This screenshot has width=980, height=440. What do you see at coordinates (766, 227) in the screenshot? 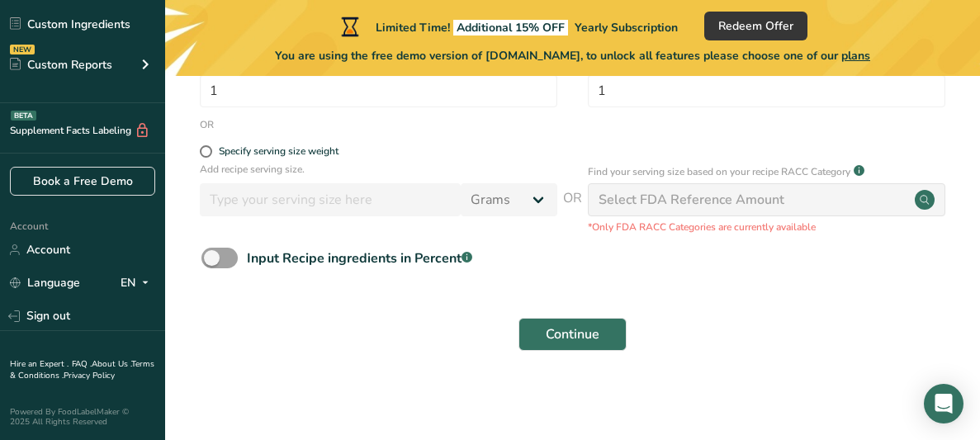
I see `p: *Only FDA RACC Categories are currently available` at bounding box center [766, 227].